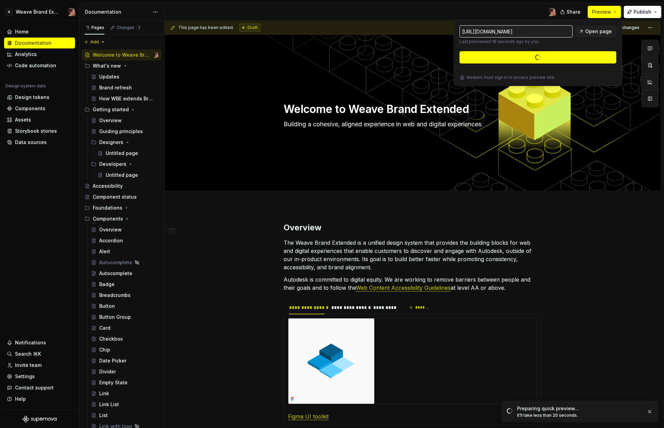 The height and width of the screenshot is (428, 664). I want to click on div: Getting started, so click(111, 109).